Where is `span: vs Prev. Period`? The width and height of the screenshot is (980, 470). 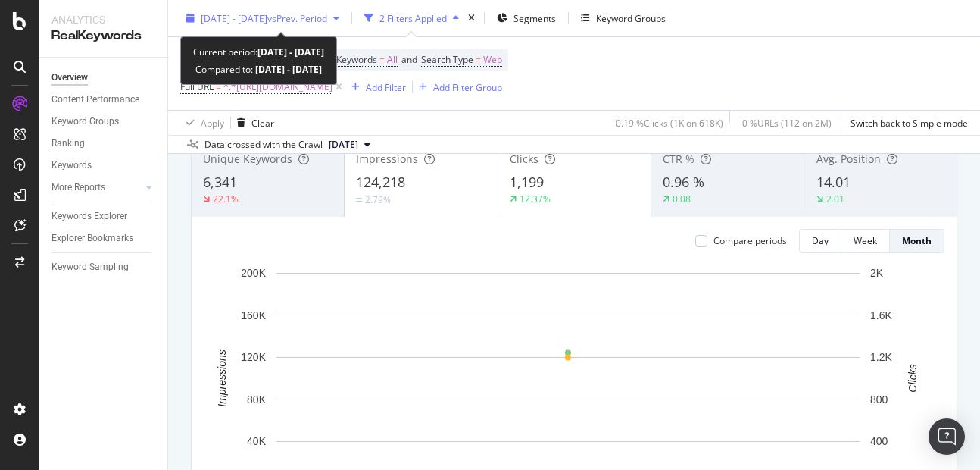 span: vs Prev. Period is located at coordinates (297, 18).